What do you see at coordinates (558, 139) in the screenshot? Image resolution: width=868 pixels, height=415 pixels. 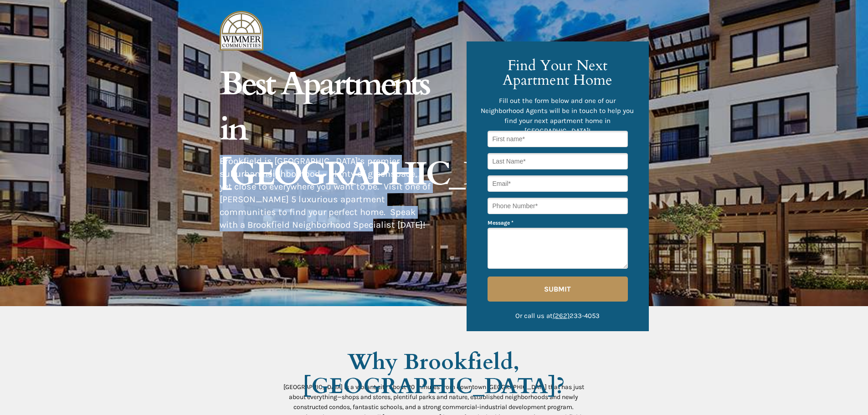 I see `input: First name*` at bounding box center [558, 139].